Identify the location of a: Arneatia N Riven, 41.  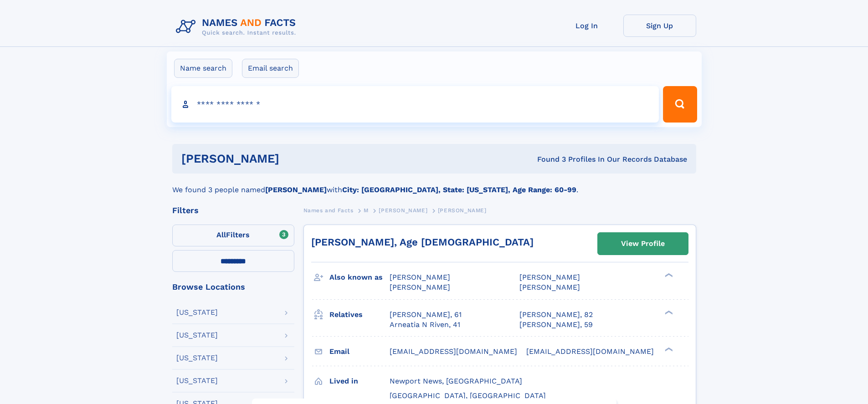
(424, 324).